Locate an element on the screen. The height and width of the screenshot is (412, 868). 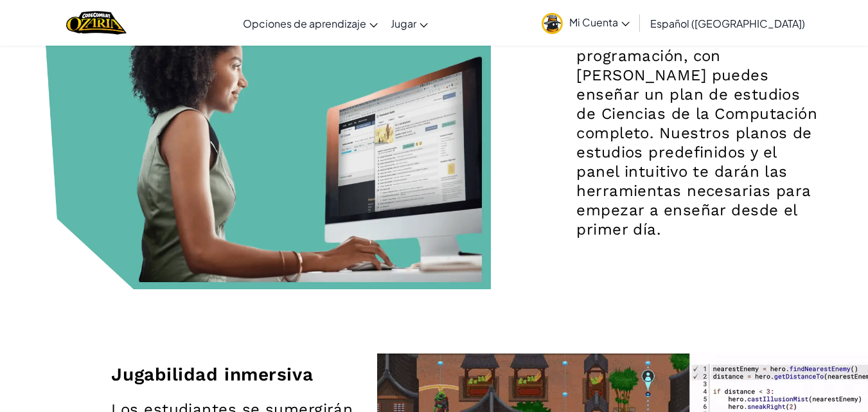
a: Jugar is located at coordinates (409, 23).